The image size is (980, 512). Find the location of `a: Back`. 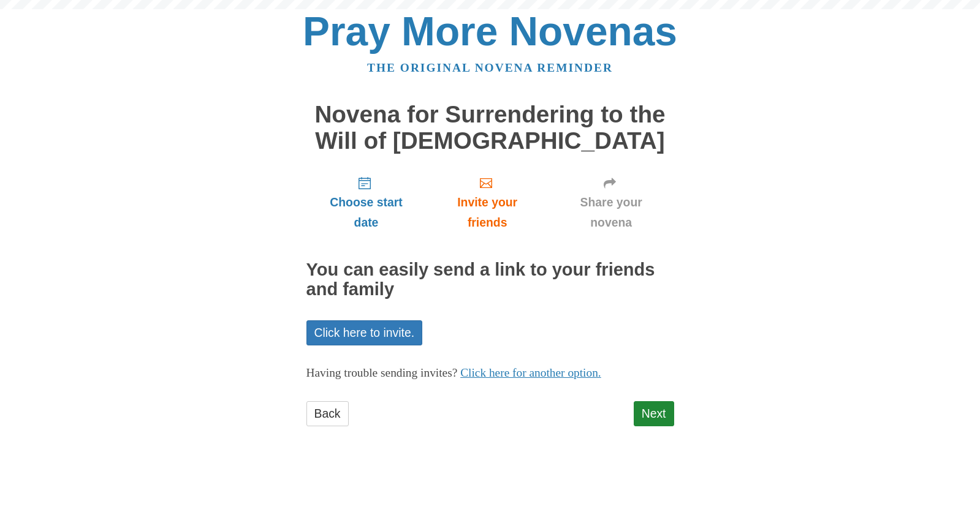

a: Back is located at coordinates (327, 413).